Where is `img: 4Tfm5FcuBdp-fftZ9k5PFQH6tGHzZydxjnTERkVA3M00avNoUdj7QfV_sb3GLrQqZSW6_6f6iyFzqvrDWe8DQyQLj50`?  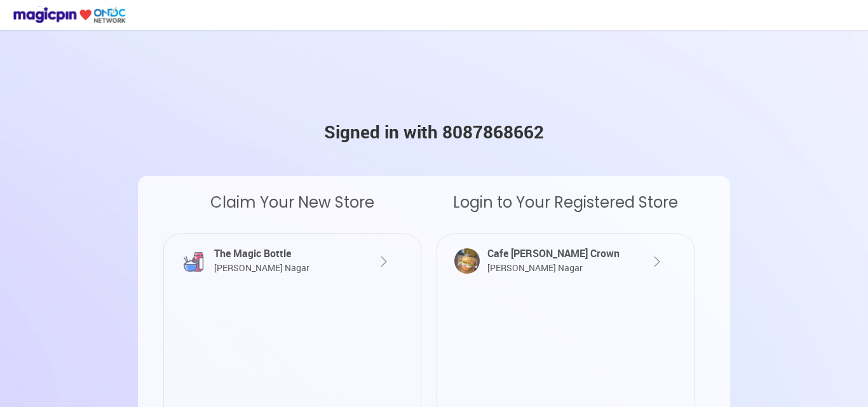
img: 4Tfm5FcuBdp-fftZ9k5PFQH6tGHzZydxjnTERkVA3M00avNoUdj7QfV_sb3GLrQqZSW6_6f6iyFzqvrDWe8DQyQLj50 is located at coordinates (194, 261).